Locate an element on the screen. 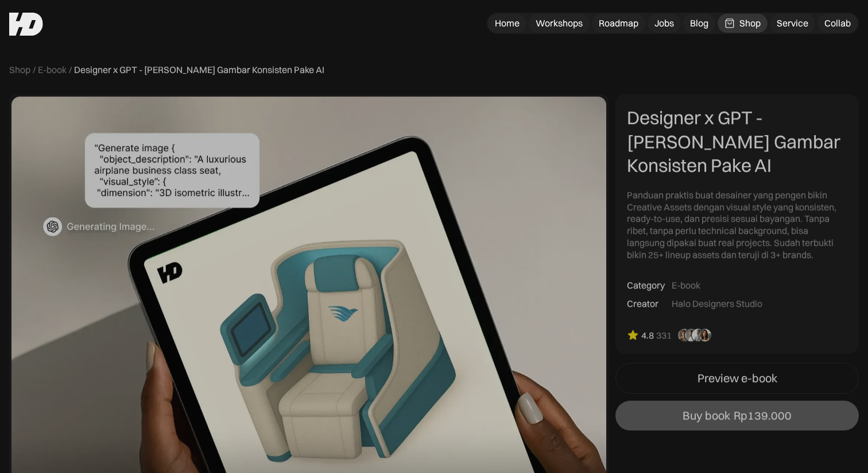 The width and height of the screenshot is (868, 473). div: Halo Designers Studio is located at coordinates (717, 303).